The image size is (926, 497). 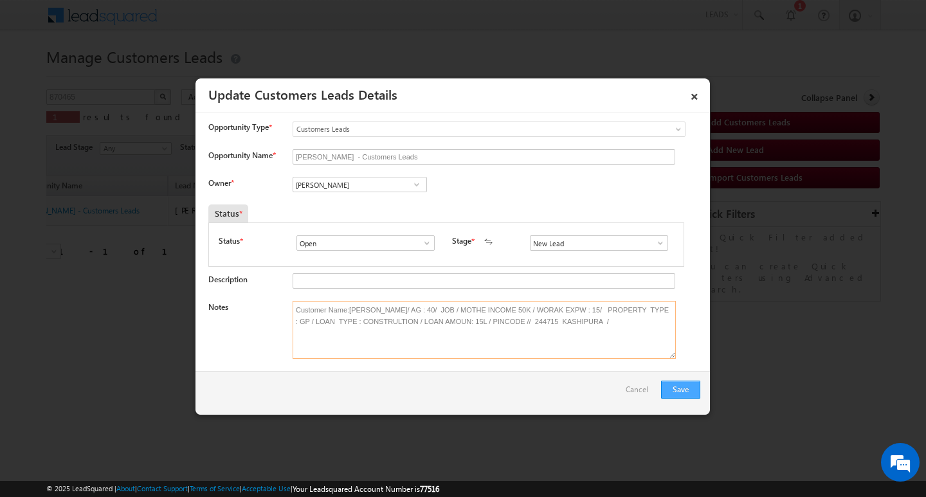 What do you see at coordinates (162, 488) in the screenshot?
I see `a: Contact Support` at bounding box center [162, 488].